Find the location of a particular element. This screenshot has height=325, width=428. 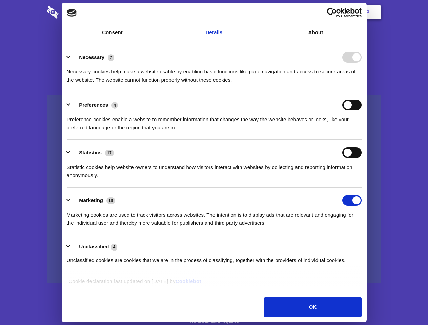

a: Details is located at coordinates (214, 33).